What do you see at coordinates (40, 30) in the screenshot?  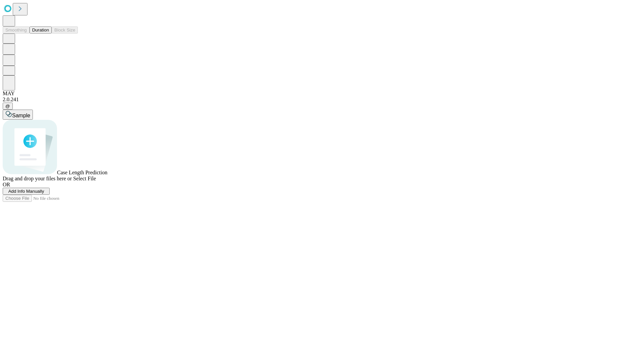 I see `button: Duration` at bounding box center [40, 30].